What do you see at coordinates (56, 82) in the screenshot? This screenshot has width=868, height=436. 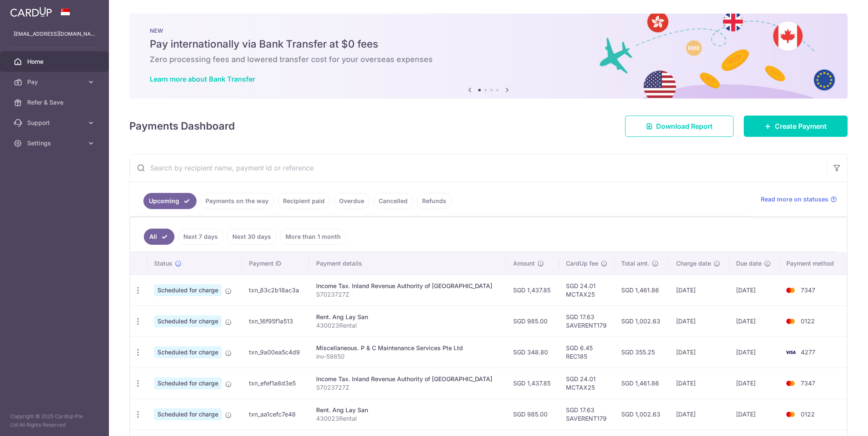 I see `span: Pay` at bounding box center [56, 82].